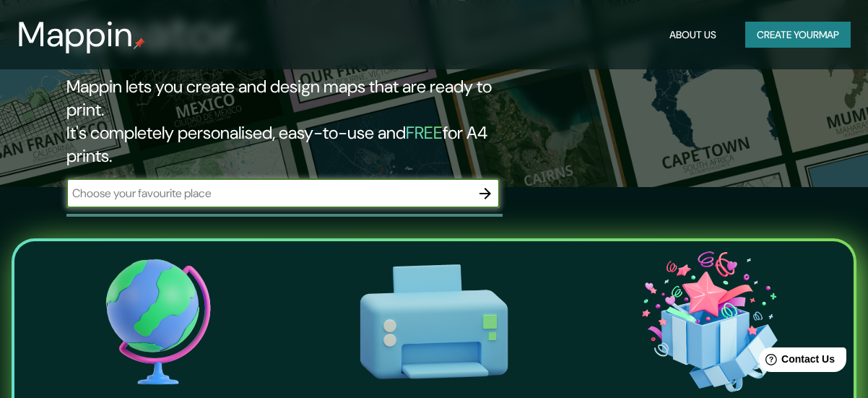 The image size is (868, 398). Describe the element at coordinates (139, 43) in the screenshot. I see `img: mappin-pin` at that location.